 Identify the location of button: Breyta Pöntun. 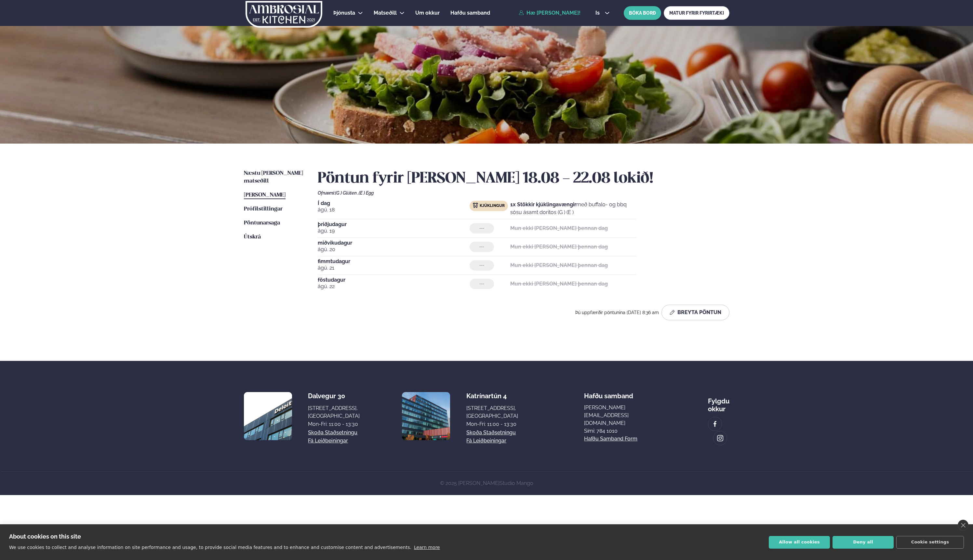
(695, 313).